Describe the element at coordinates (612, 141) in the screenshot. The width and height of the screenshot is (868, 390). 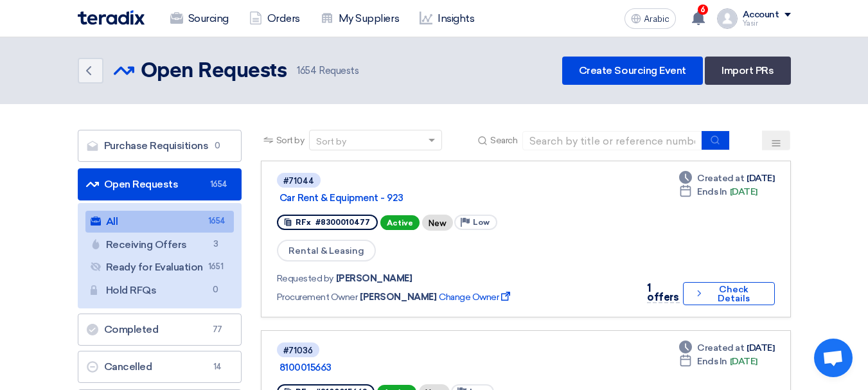
I see `input: Search by title or reference number` at that location.